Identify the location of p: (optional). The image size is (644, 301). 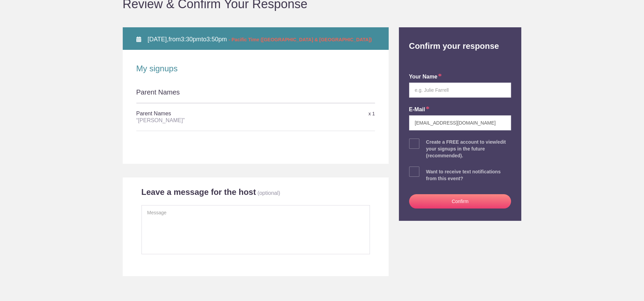
(269, 193).